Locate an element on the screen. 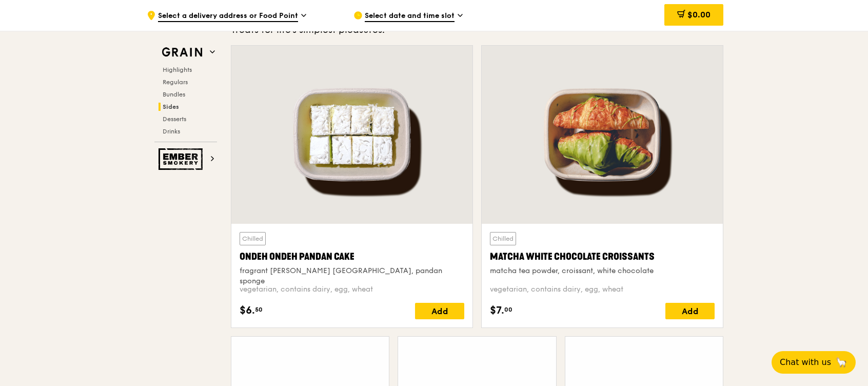 This screenshot has width=868, height=386. span: 50 is located at coordinates (259, 310).